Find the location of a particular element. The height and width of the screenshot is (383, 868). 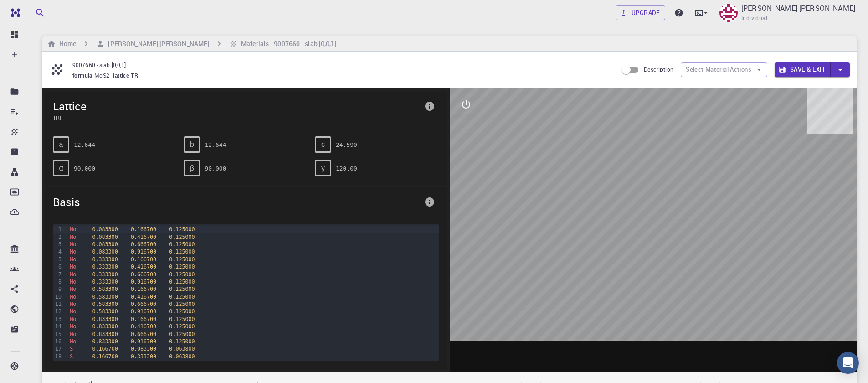

div: 12 is located at coordinates (58, 312).